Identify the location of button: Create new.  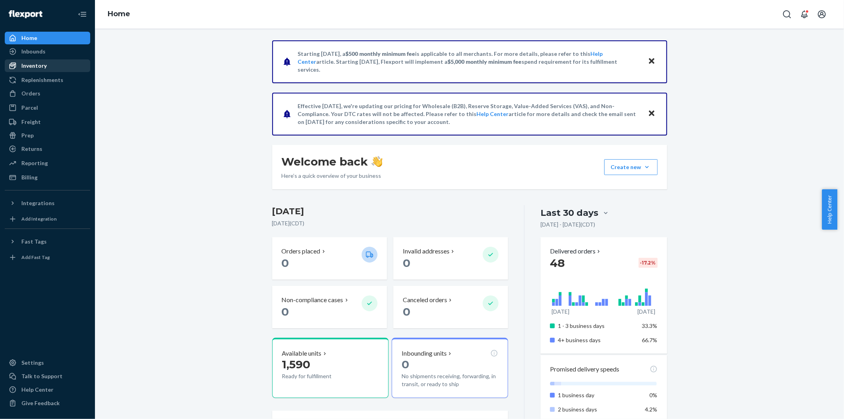
(631, 167).